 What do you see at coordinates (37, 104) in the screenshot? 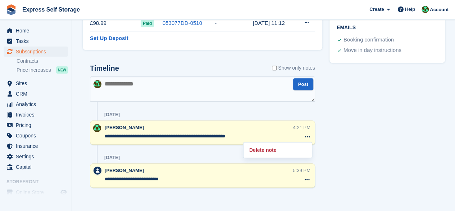
I see `span: Analytics` at bounding box center [37, 104].